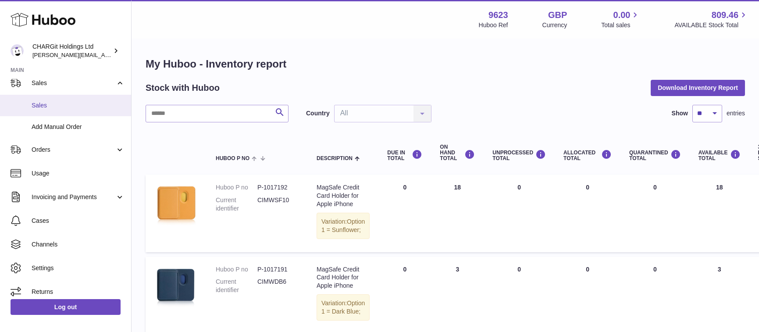 The image size is (759, 332). What do you see at coordinates (232, 158) in the screenshot?
I see `span: Huboo P no` at bounding box center [232, 158].